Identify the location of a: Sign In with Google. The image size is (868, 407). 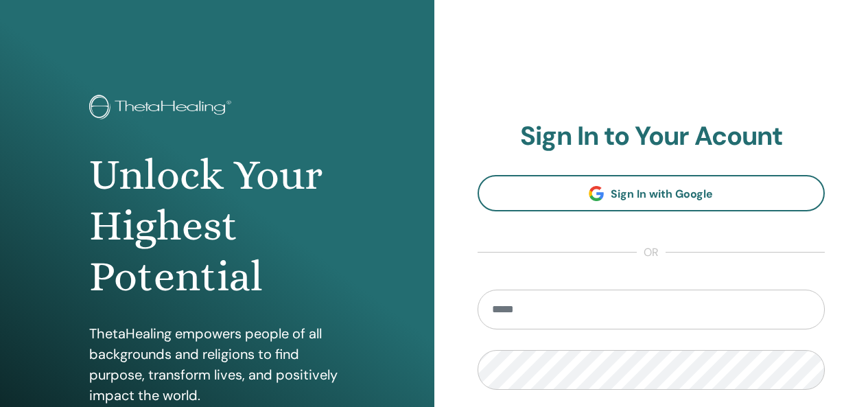
(652, 193).